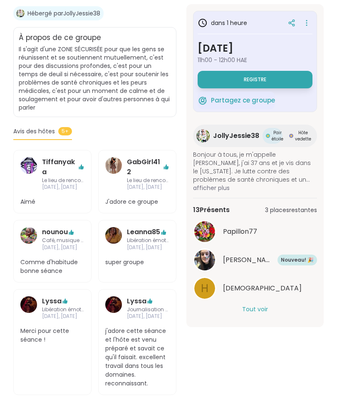 Image resolution: width=337 pixels, height=400 pixels. Describe the element at coordinates (255, 309) in the screenshot. I see `button: Tout voir` at that location.